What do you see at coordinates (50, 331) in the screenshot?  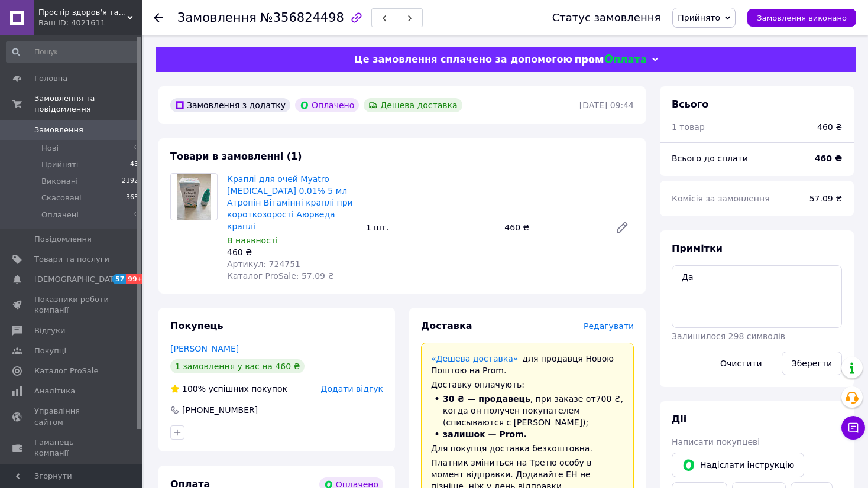 I see `span: Відгуки` at bounding box center [50, 331].